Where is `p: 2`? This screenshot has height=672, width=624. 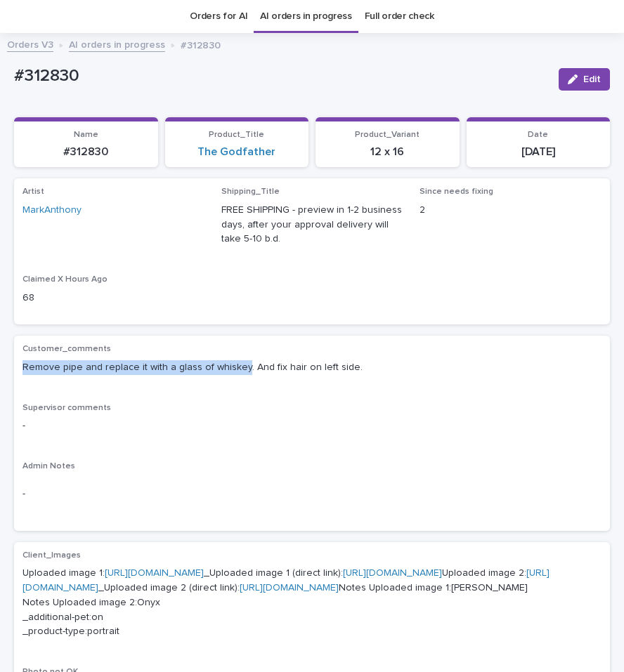 p: 2 is located at coordinates (510, 210).